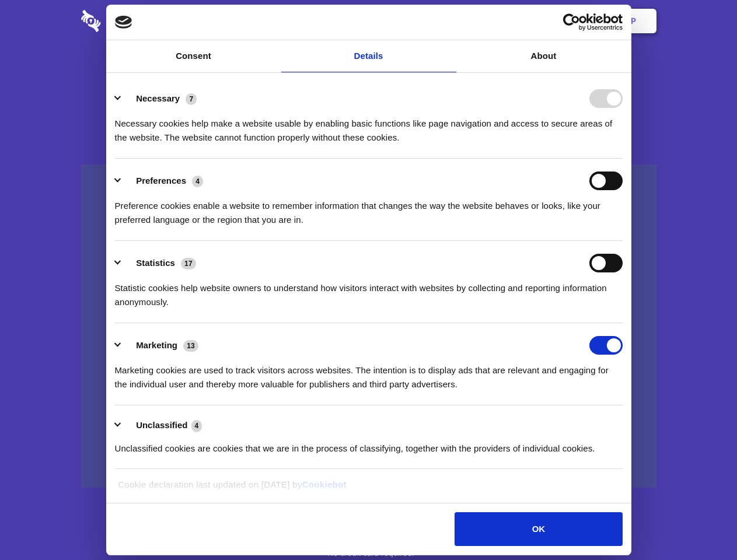 Image resolution: width=737 pixels, height=560 pixels. What do you see at coordinates (544, 56) in the screenshot?
I see `a: About` at bounding box center [544, 56].